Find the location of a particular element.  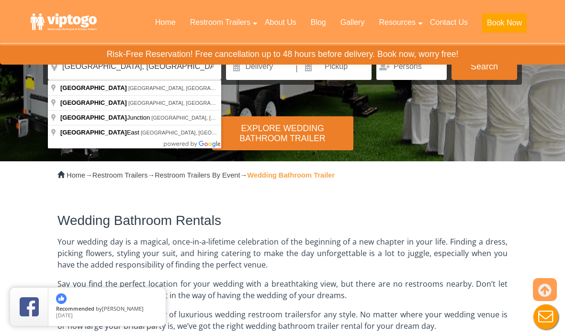

img: Review Rating is located at coordinates (29, 307).